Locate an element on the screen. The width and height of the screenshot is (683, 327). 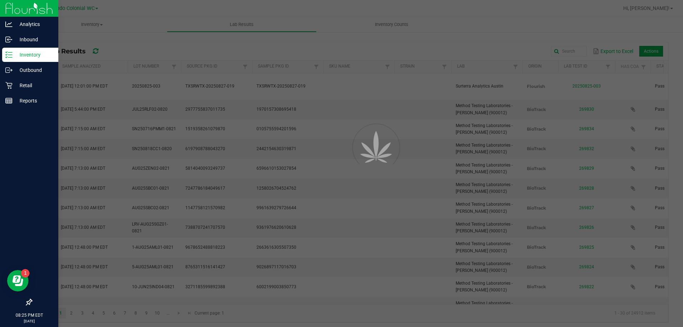
inline-svg: Outbound is located at coordinates (9, 70).